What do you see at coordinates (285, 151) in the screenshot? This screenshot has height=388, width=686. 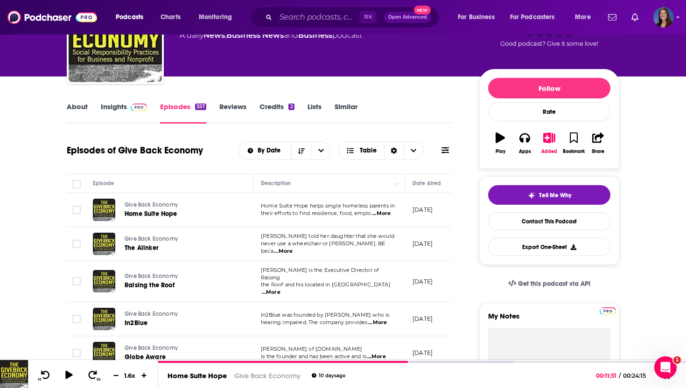 I see `h2: Choose List sort` at bounding box center [285, 151].